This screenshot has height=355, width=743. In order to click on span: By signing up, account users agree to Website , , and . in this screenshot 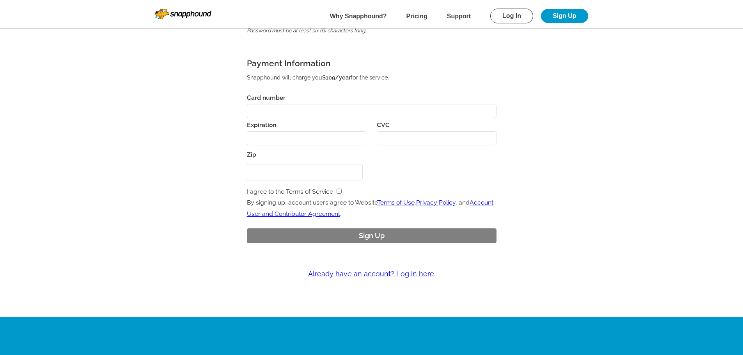, I will do `click(370, 208)`.